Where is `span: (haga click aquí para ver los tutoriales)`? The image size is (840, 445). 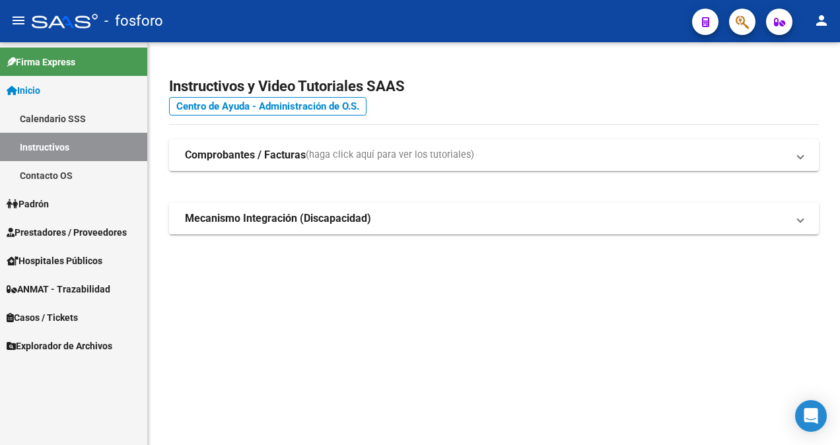 span: (haga click aquí para ver los tutoriales) is located at coordinates (390, 155).